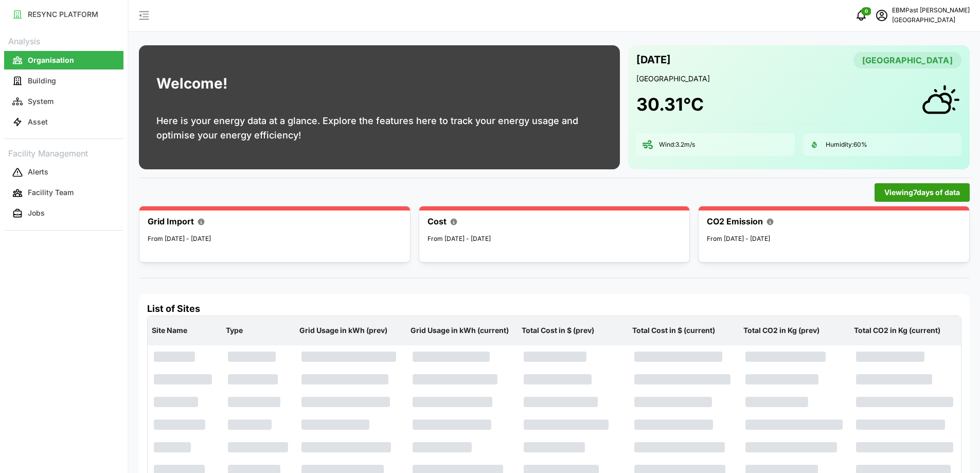 This screenshot has width=980, height=473. Describe the element at coordinates (554, 308) in the screenshot. I see `h4: List of Sites` at that location.